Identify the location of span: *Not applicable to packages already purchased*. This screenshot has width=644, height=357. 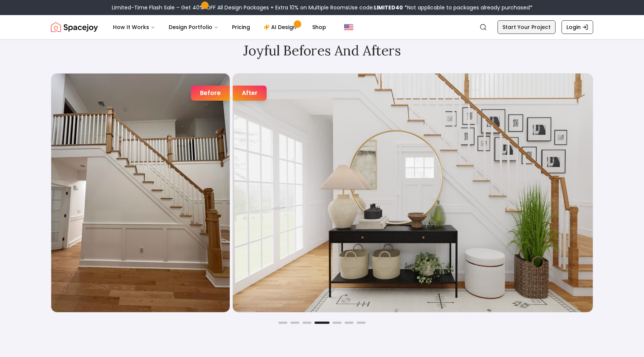
(468, 8).